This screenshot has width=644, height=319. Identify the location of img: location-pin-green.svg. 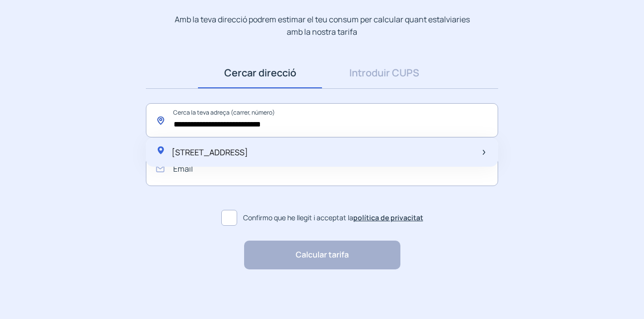
(161, 150).